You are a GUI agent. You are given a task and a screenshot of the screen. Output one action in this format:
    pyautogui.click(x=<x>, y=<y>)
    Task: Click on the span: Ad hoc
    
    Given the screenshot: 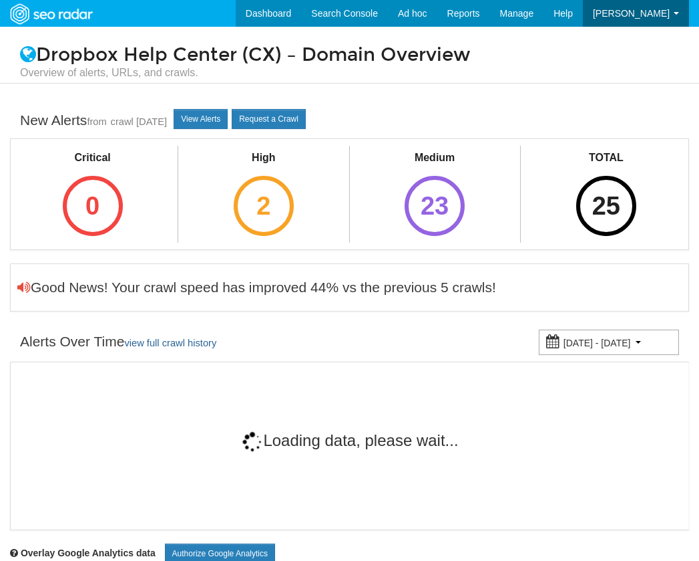 What is the action you would take?
    pyautogui.click(x=413, y=13)
    